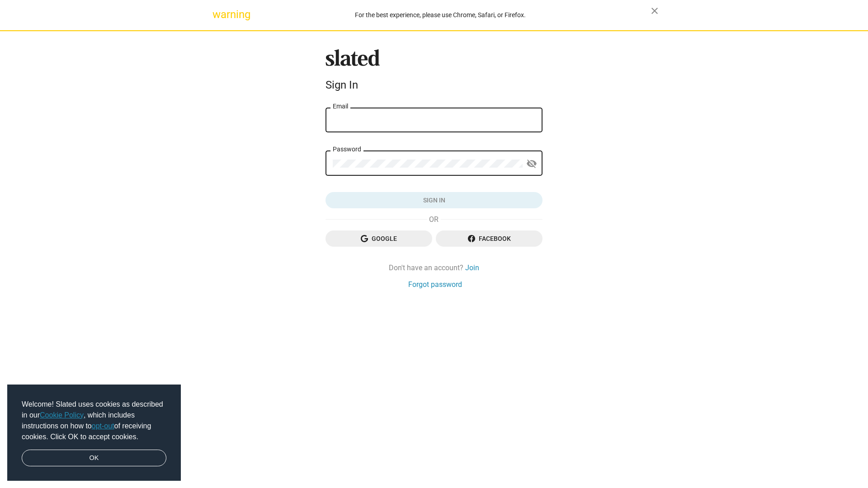 Image resolution: width=868 pixels, height=488 pixels. Describe the element at coordinates (531, 164) in the screenshot. I see `button: Show password` at that location.